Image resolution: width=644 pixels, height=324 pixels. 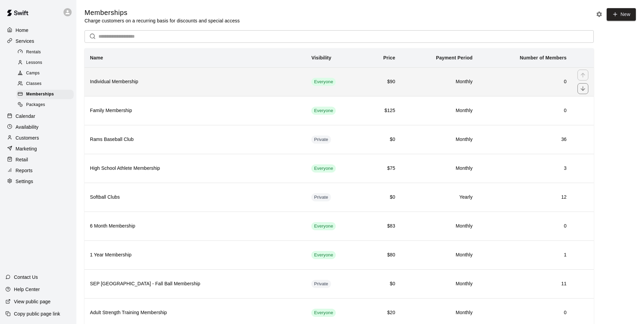 I want to click on h6: $125, so click(x=382, y=110).